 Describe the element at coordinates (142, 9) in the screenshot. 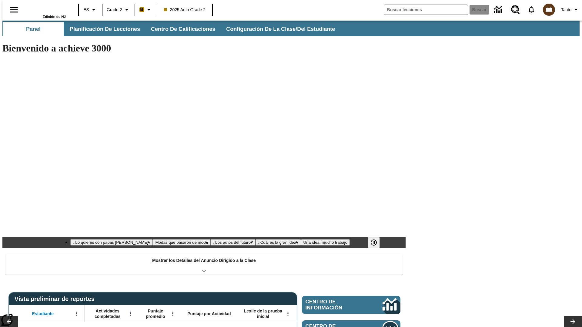

I see `span: B` at that location.